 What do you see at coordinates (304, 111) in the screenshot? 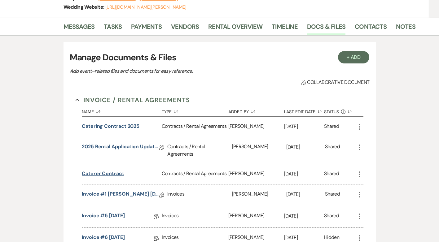
I see `button: Last Edit Date` at bounding box center [304, 111].